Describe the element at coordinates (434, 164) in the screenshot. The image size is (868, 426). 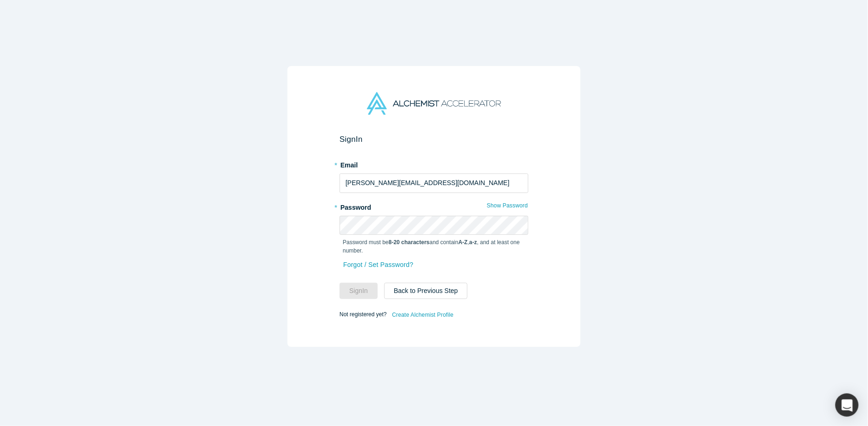
I see `label: Email` at that location.